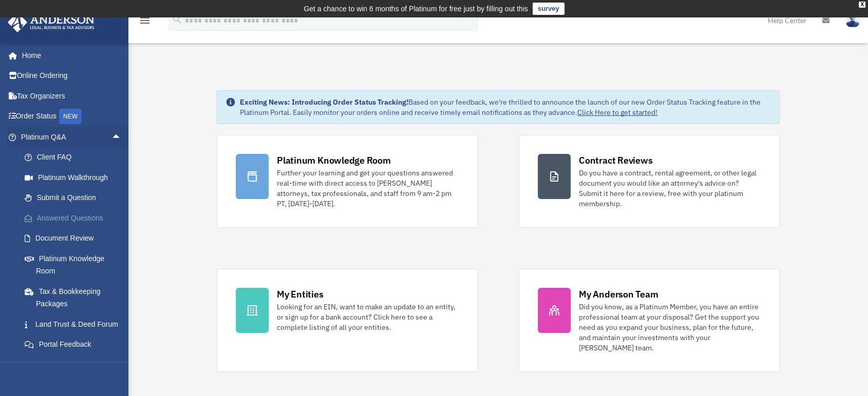 The image size is (868, 396). I want to click on div: My Anderson Team, so click(618, 294).